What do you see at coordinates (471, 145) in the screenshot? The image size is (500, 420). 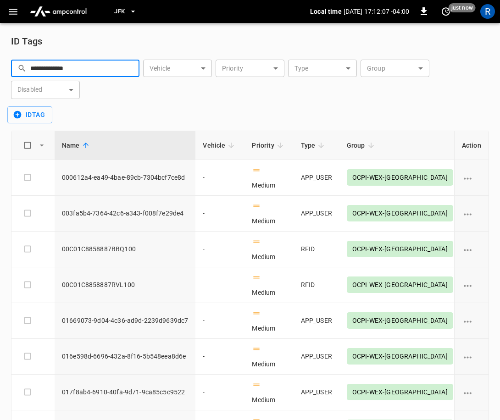 I see `th: Action` at bounding box center [471, 145].